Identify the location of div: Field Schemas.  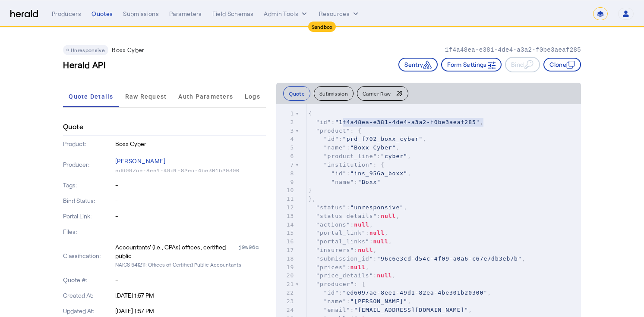
(233, 14).